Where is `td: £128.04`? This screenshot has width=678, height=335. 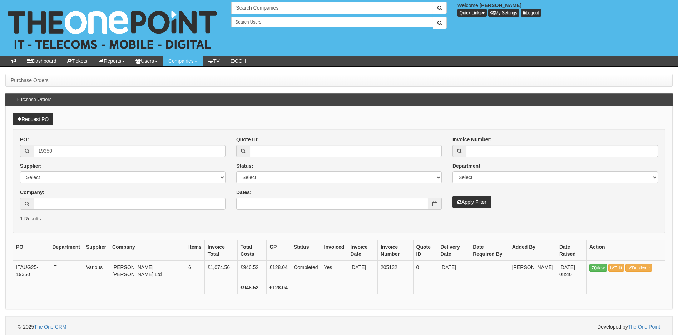
td: £128.04 is located at coordinates (279, 271).